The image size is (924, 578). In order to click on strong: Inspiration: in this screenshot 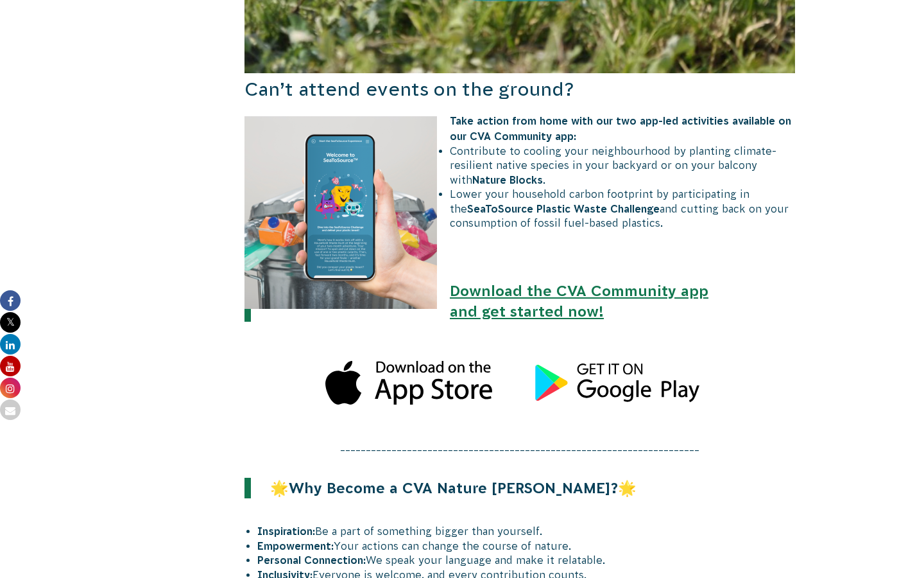, I will do `click(286, 531)`.